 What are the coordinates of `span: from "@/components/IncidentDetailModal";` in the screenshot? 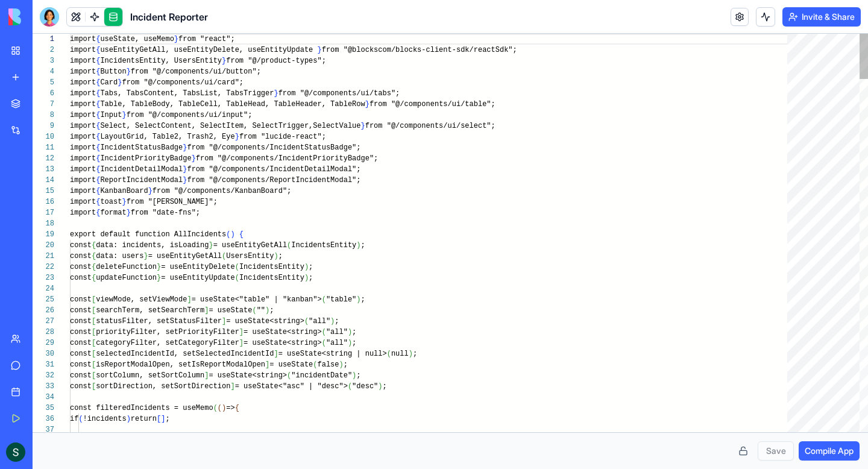 It's located at (274, 169).